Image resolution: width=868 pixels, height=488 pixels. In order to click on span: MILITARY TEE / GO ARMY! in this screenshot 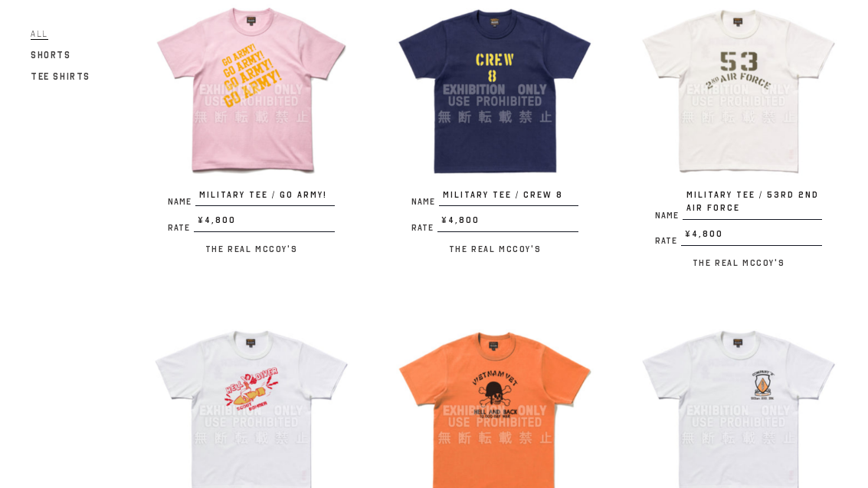, I will do `click(265, 198)`.